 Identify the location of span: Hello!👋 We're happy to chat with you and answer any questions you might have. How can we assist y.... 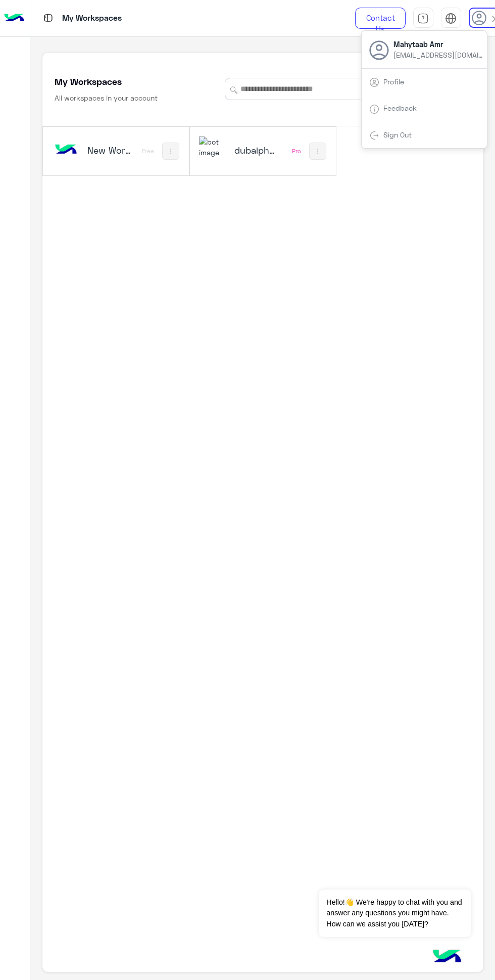
(394, 913).